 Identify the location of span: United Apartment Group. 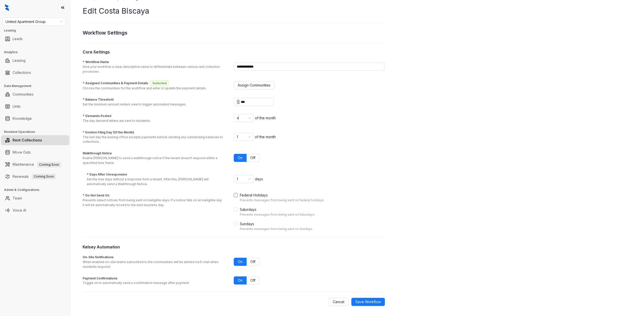
(34, 22).